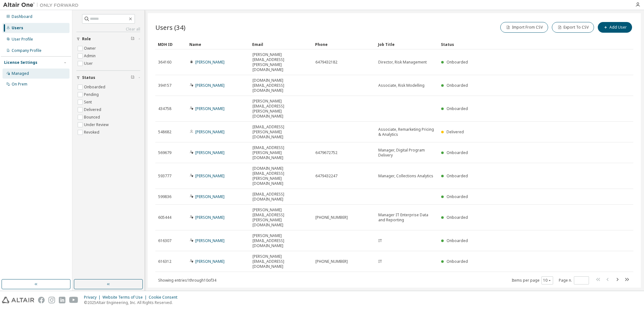 Image resolution: width=644 pixels, height=309 pixels. Describe the element at coordinates (18, 300) in the screenshot. I see `img: altair_logo.svg` at that location.